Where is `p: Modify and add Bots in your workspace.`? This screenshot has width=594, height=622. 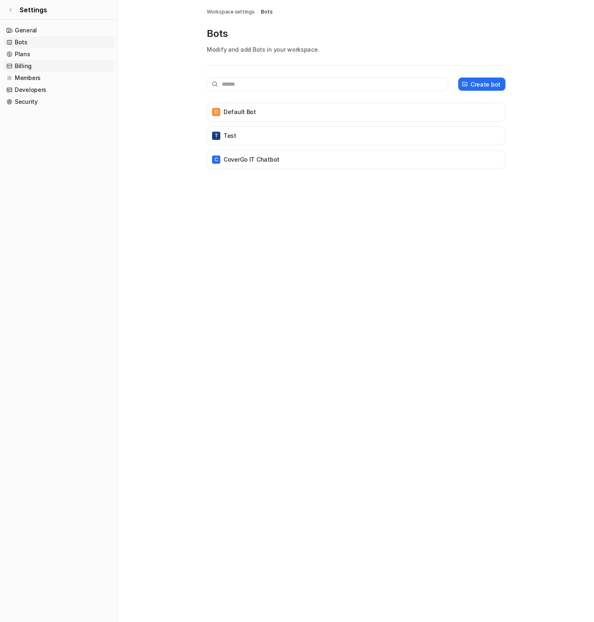
p: Modify and add Bots in your workspace. is located at coordinates (356, 49).